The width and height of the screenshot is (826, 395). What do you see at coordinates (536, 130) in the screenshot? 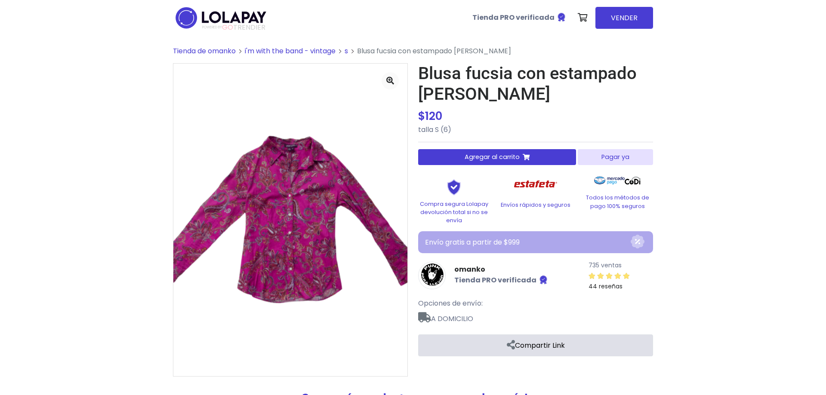
I see `p: talla S (6)` at bounding box center [536, 130].